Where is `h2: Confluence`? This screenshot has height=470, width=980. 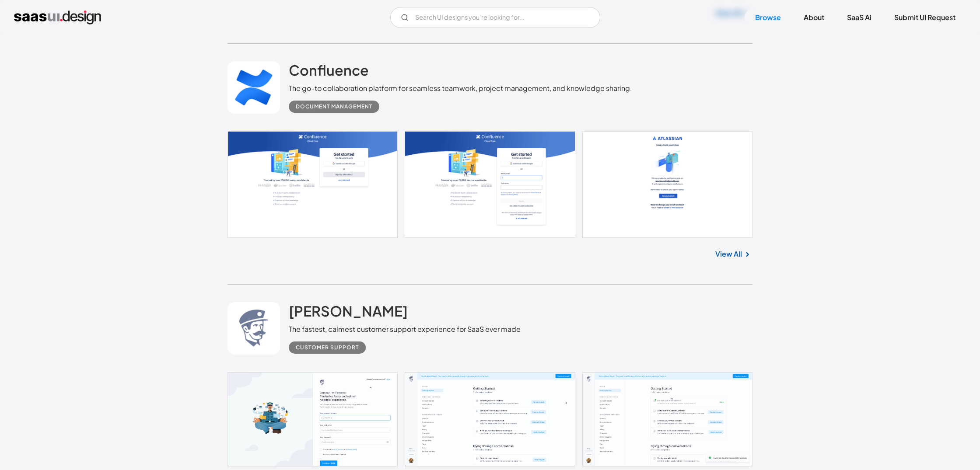
h2: Confluence is located at coordinates (328, 70).